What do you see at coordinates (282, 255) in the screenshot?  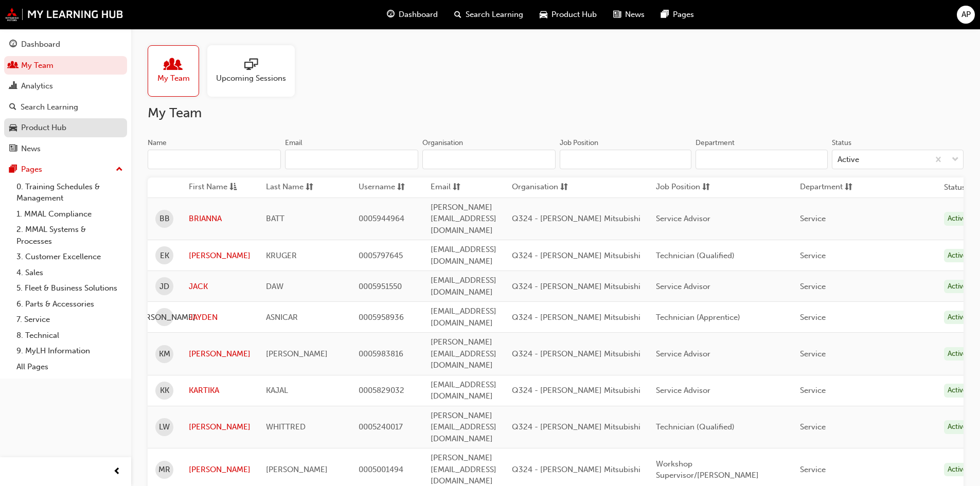 I see `span: KRUGER` at bounding box center [282, 255].